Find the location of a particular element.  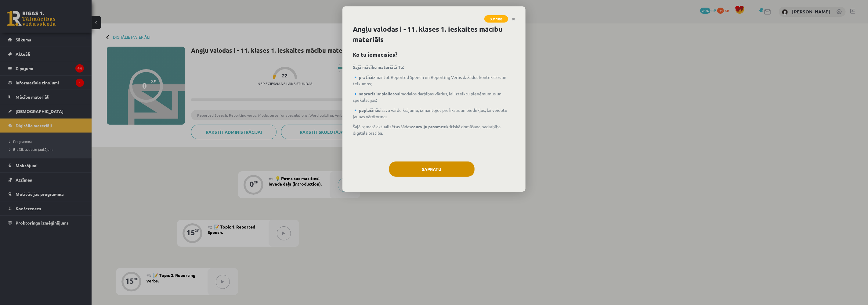

h1: Angļu valodas i - 11. klases 1. ieskaites mācību materiāls is located at coordinates (434, 35).